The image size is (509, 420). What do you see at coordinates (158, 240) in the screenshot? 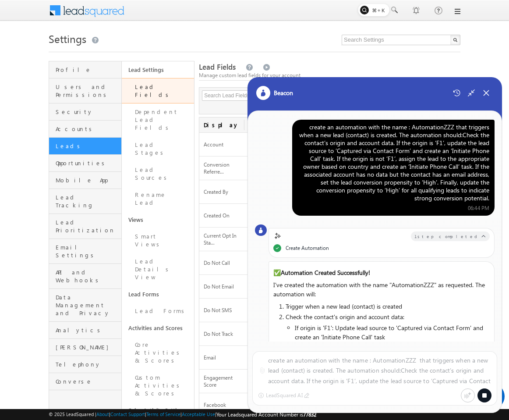
I see `a: Smart Views` at bounding box center [158, 240].